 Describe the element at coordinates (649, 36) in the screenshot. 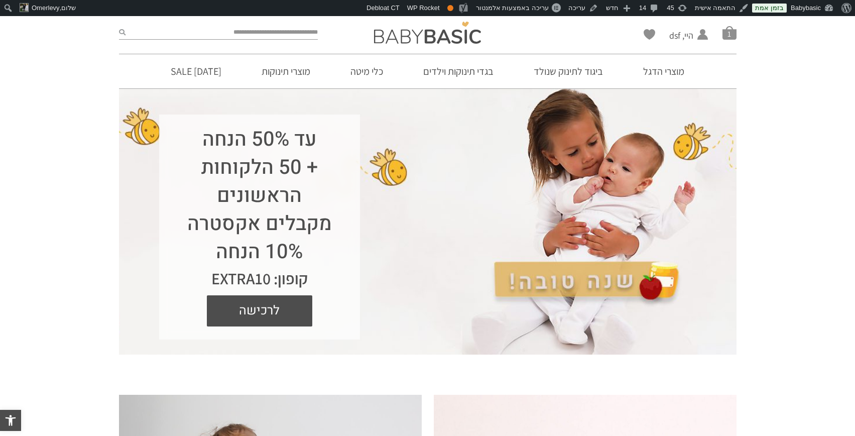

I see `span: Wishlist` at that location.